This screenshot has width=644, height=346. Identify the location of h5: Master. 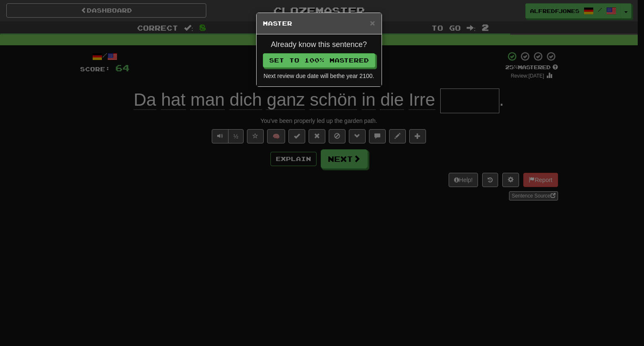
(319, 24).